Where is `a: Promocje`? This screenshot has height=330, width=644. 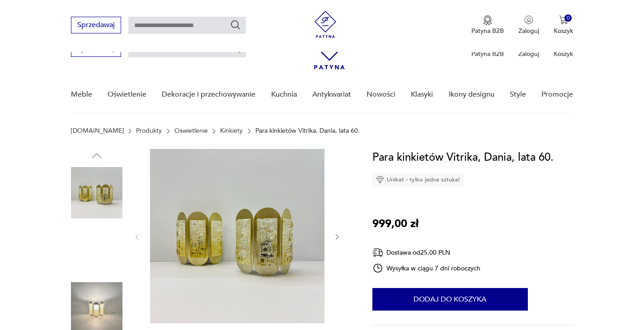
a: Promocje is located at coordinates (558, 94).